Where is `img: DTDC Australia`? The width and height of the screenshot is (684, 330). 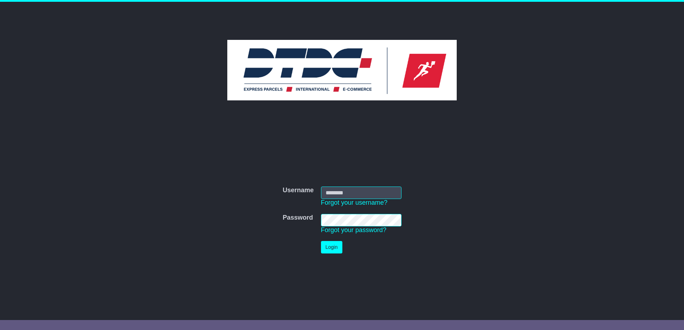 img: DTDC Australia is located at coordinates (342, 70).